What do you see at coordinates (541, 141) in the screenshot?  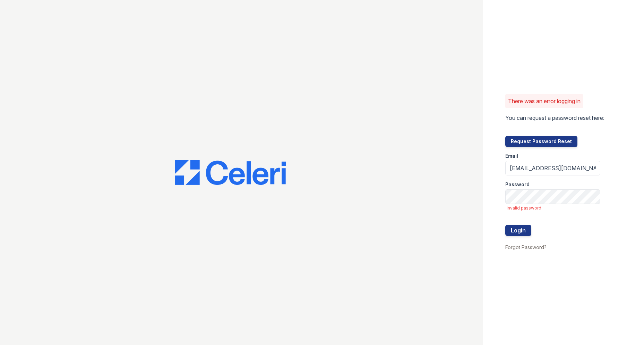 I see `button: Request Password Reset` at bounding box center [541, 141].